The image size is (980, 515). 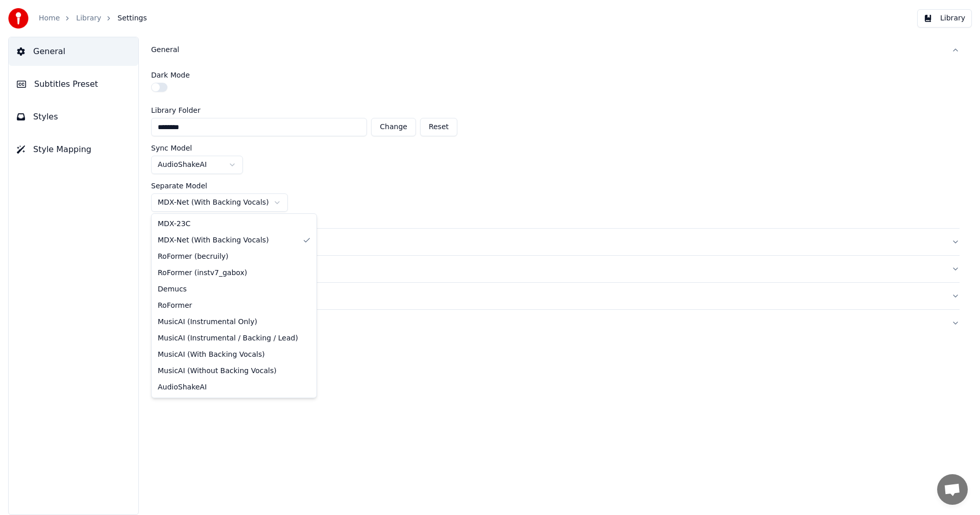 I want to click on span: MusicAI (With Backing Vocals), so click(x=212, y=355).